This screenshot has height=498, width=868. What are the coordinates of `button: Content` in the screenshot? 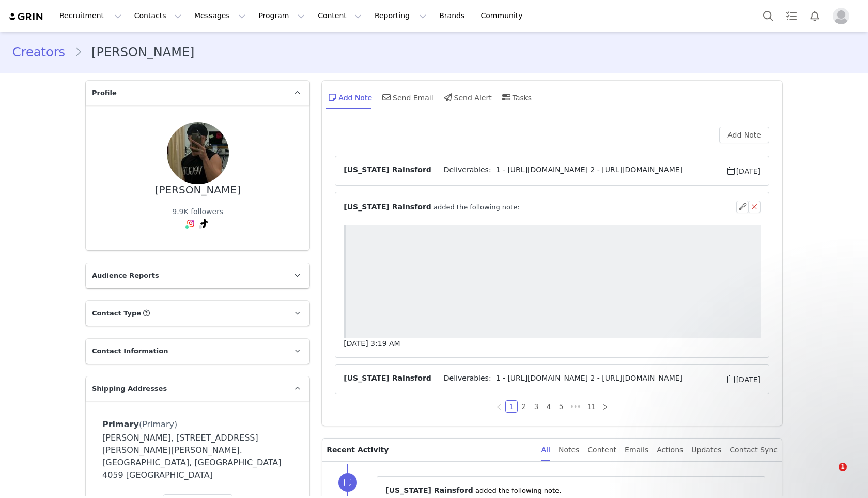 It's located at (340, 15).